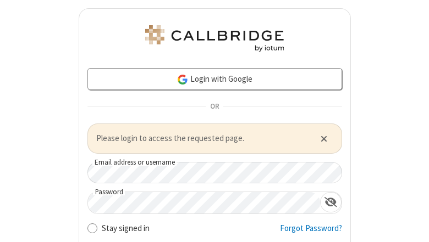  Describe the element at coordinates (182, 80) in the screenshot. I see `img: google-icon.png` at that location.